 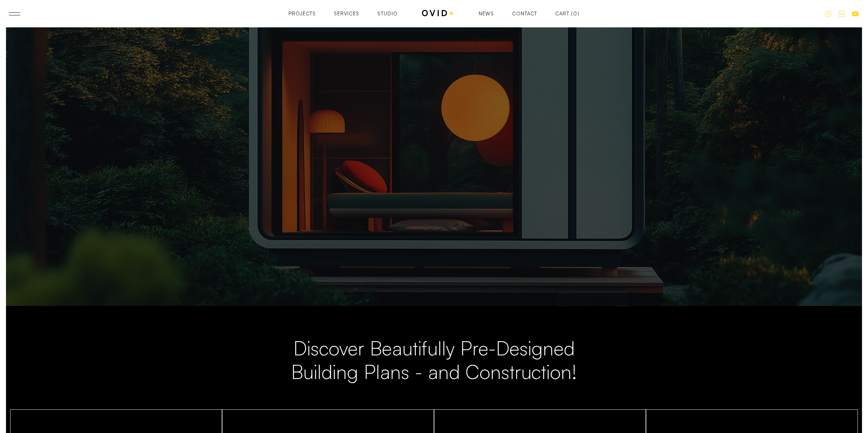 I want to click on a: Studio, so click(x=388, y=13).